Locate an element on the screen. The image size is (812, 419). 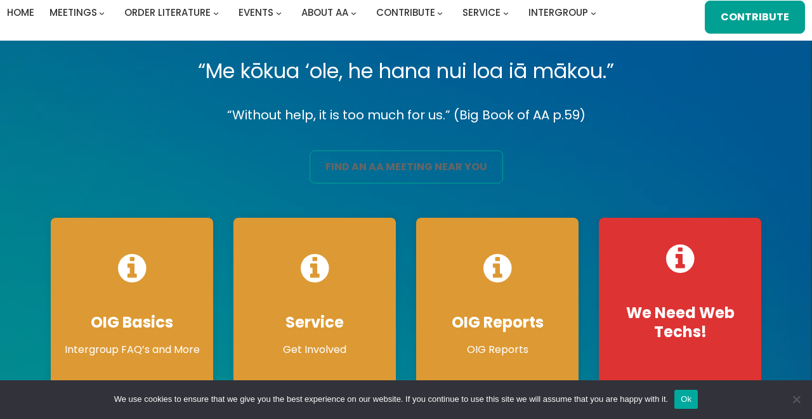
a: Meetings is located at coordinates (73, 13).